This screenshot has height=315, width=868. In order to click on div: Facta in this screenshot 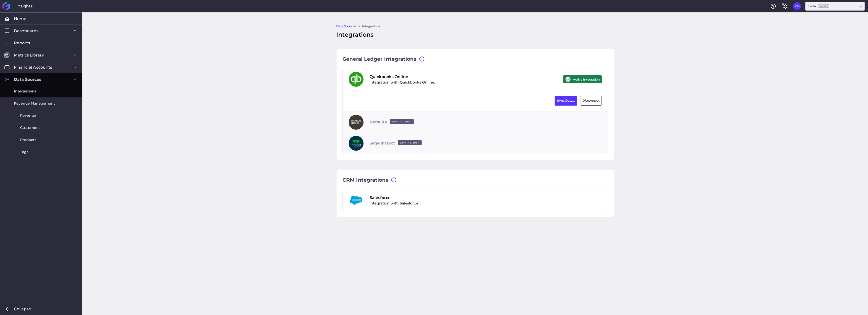, I will do `click(819, 6)`.